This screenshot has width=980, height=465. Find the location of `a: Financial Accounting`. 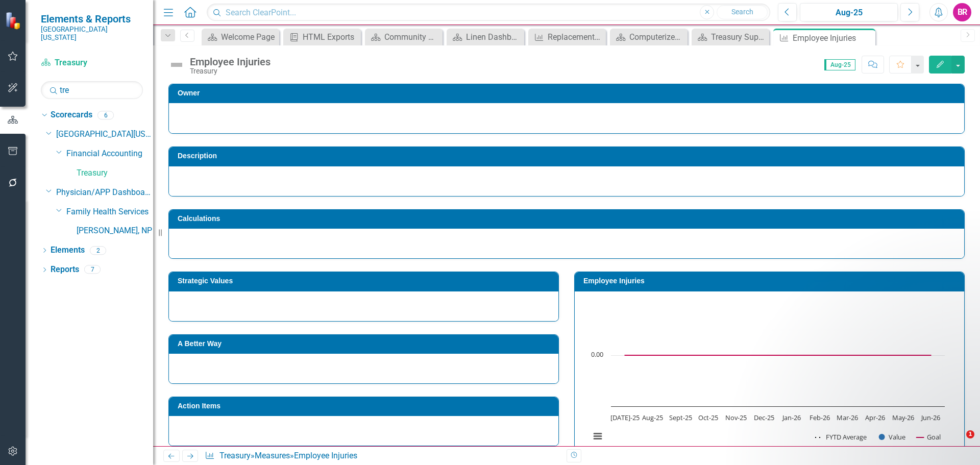

a: Financial Accounting is located at coordinates (110, 154).